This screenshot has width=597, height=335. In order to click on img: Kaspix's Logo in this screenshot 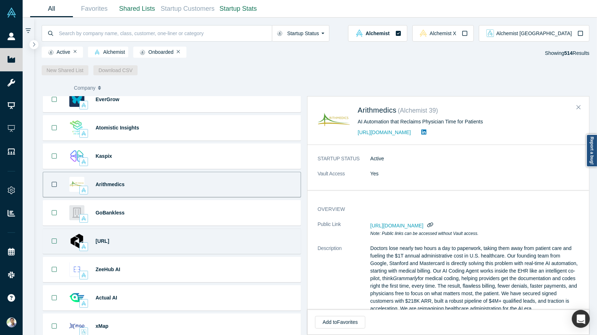, I will do `click(77, 156)`.